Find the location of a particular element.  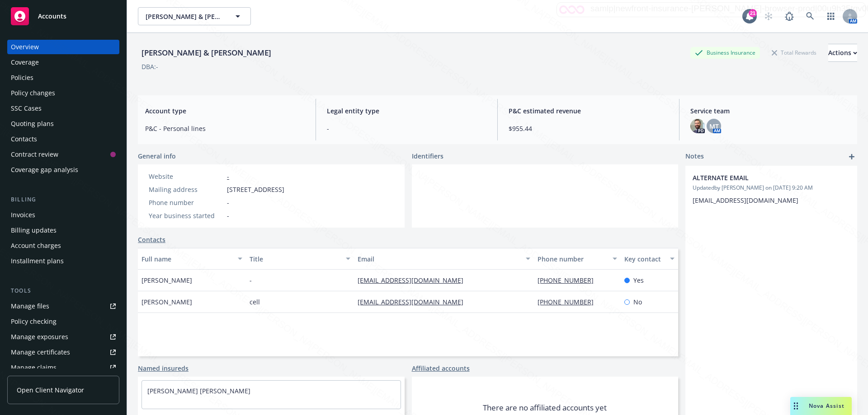

a: Named insureds is located at coordinates (163, 368).